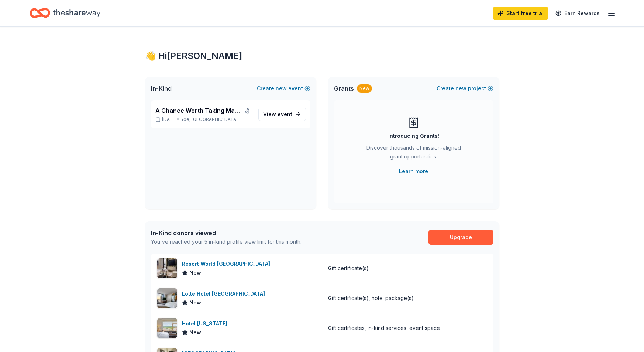 The height and width of the screenshot is (352, 644). What do you see at coordinates (461, 238) in the screenshot?
I see `a: Upgrade` at bounding box center [461, 238].